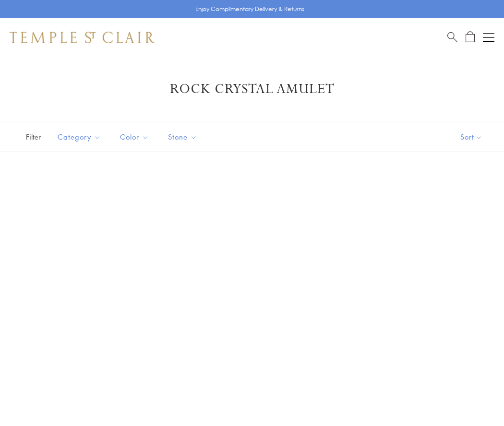  I want to click on button: Open navigation, so click(488, 37).